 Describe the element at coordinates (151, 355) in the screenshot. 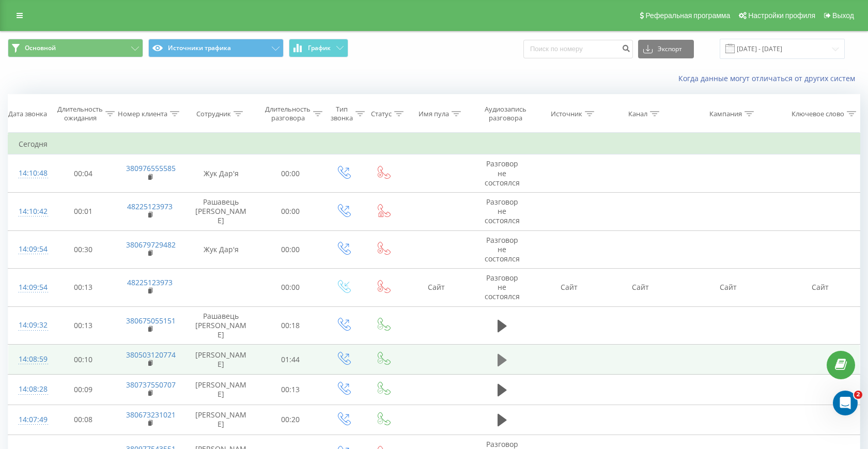

I see `a: 380503120774` at that location.